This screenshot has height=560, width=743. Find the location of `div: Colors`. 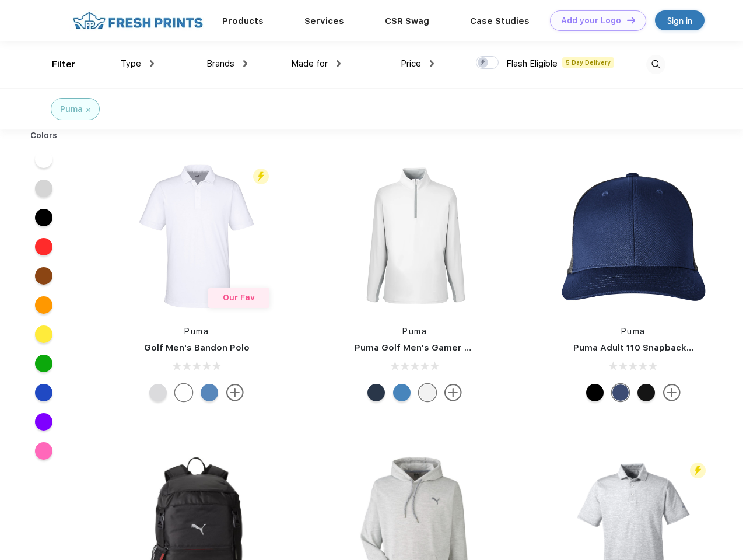

div: Colors is located at coordinates (44, 135).